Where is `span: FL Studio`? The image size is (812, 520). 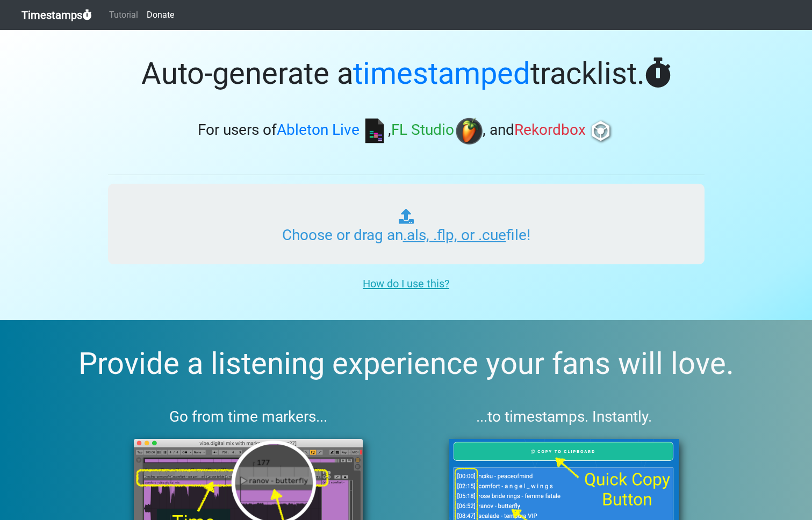
span: FL Studio is located at coordinates (422, 130).